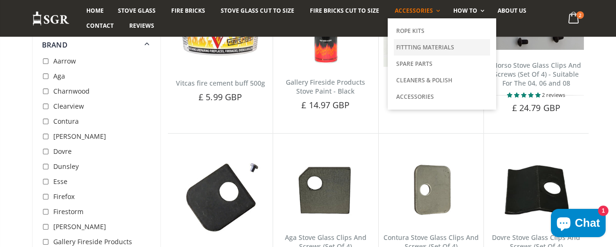  Describe the element at coordinates (467, 11) in the screenshot. I see `a: How To` at that location.